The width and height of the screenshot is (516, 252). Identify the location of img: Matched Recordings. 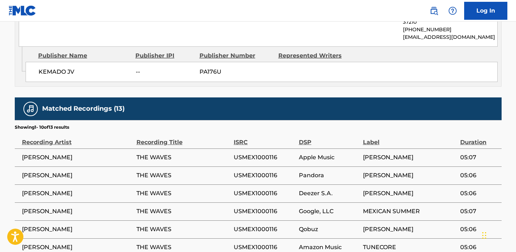
(31, 109).